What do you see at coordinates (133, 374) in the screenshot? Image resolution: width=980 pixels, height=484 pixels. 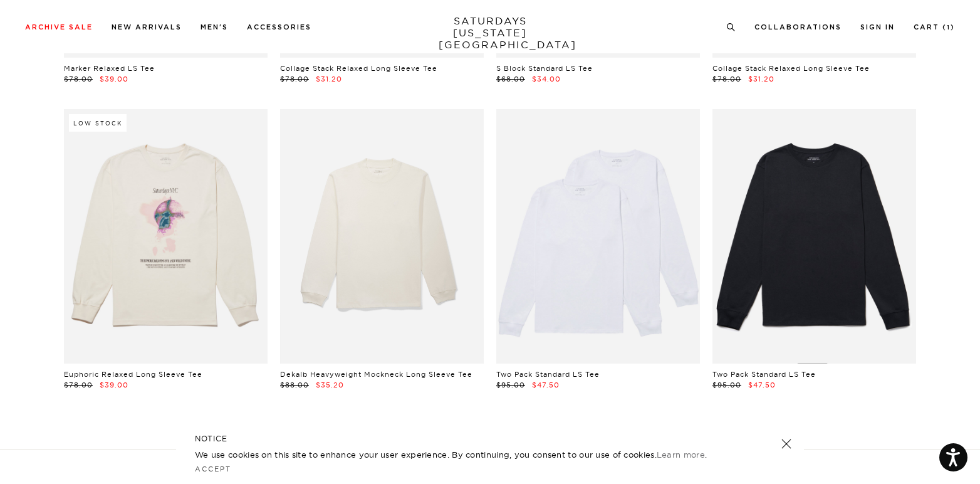 I see `a: Euphoric Relaxed Long Sleeve Tee` at bounding box center [133, 374].